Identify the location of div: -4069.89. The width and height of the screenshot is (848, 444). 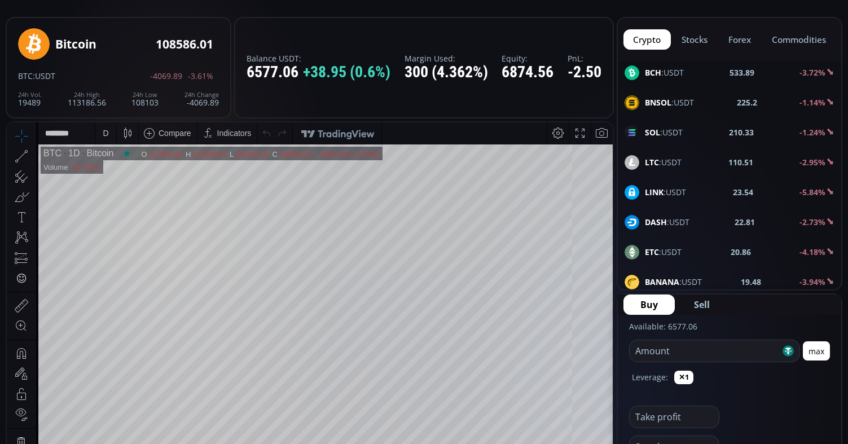
(201, 99).